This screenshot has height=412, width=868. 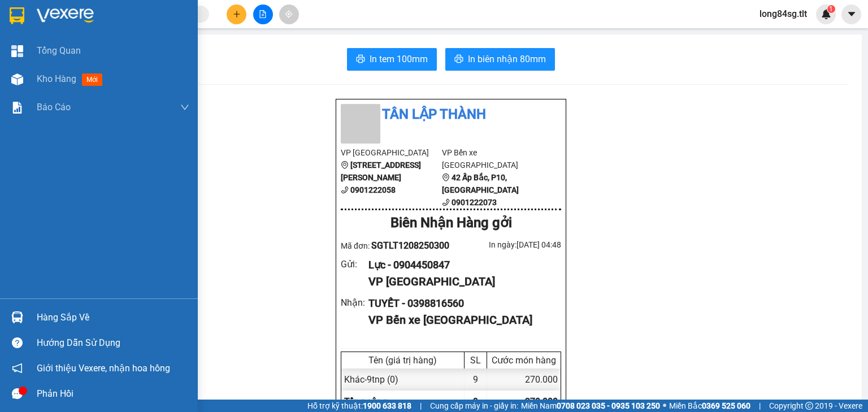 What do you see at coordinates (395, 245) in the screenshot?
I see `div: Mã đơn:` at bounding box center [395, 245].